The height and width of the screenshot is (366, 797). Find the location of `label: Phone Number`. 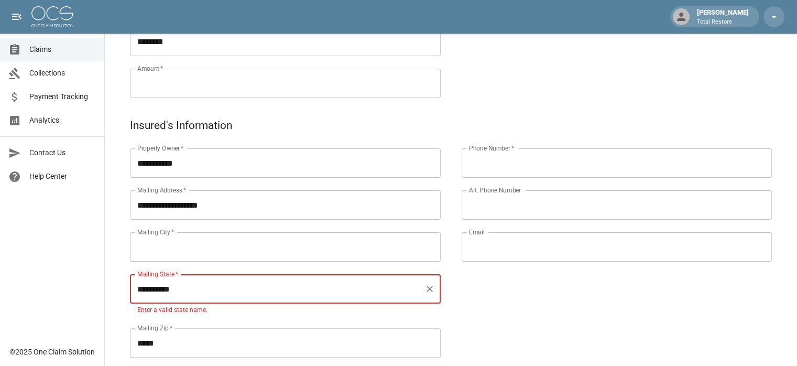

label: Phone Number is located at coordinates (491, 148).